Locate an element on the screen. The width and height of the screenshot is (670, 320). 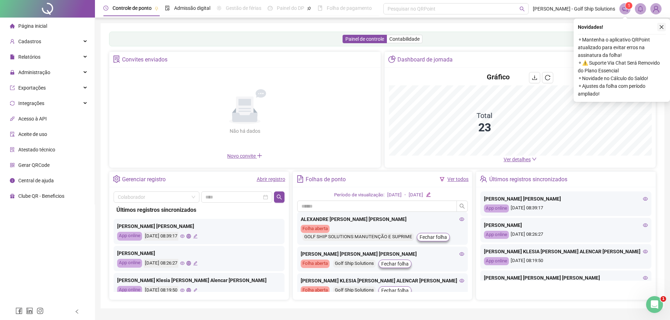
span: pushpin is located at coordinates (156, 8).